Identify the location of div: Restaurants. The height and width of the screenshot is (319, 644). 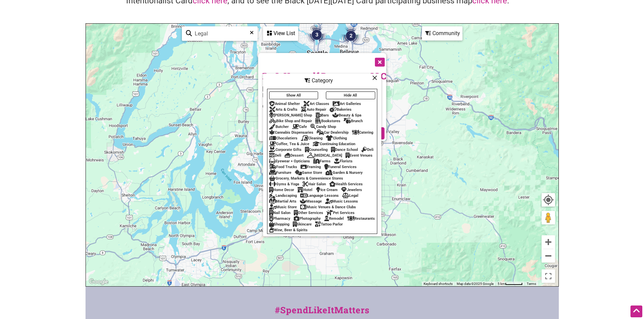
(361, 218).